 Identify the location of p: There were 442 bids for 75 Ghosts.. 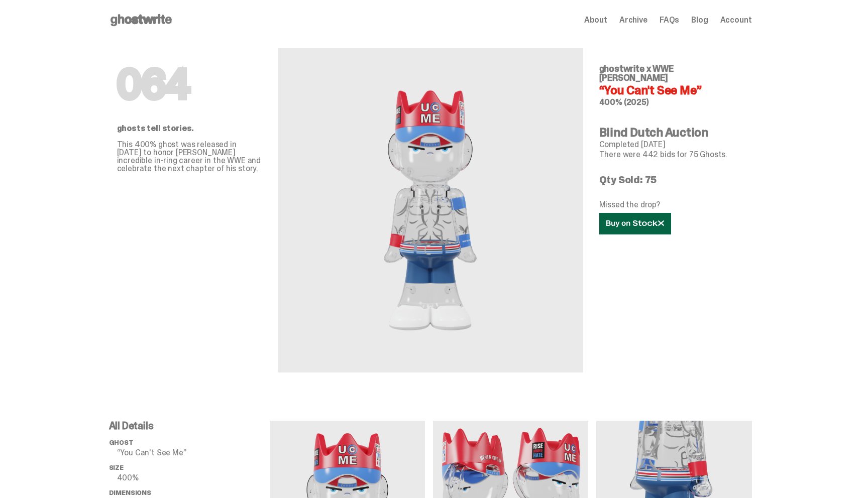
(671, 155).